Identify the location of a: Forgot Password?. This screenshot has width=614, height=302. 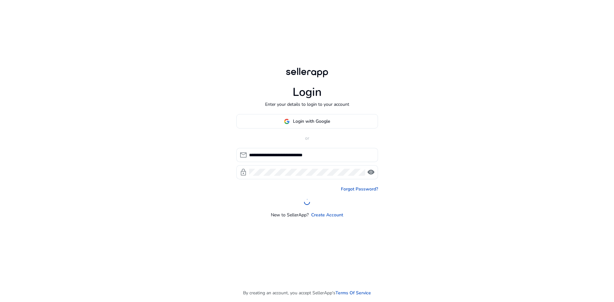
(359, 189).